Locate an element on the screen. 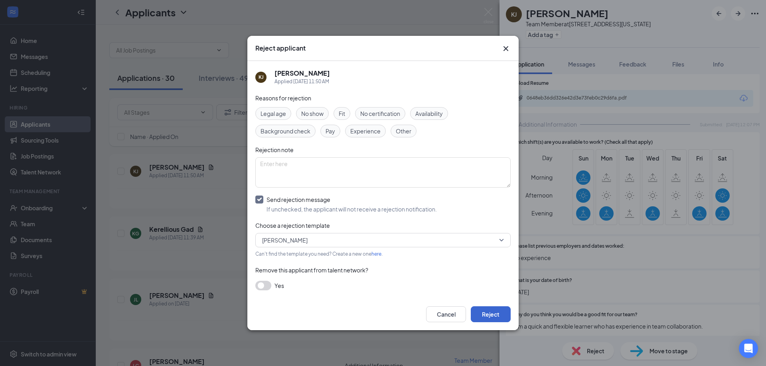  span: Pay is located at coordinates (330, 131).